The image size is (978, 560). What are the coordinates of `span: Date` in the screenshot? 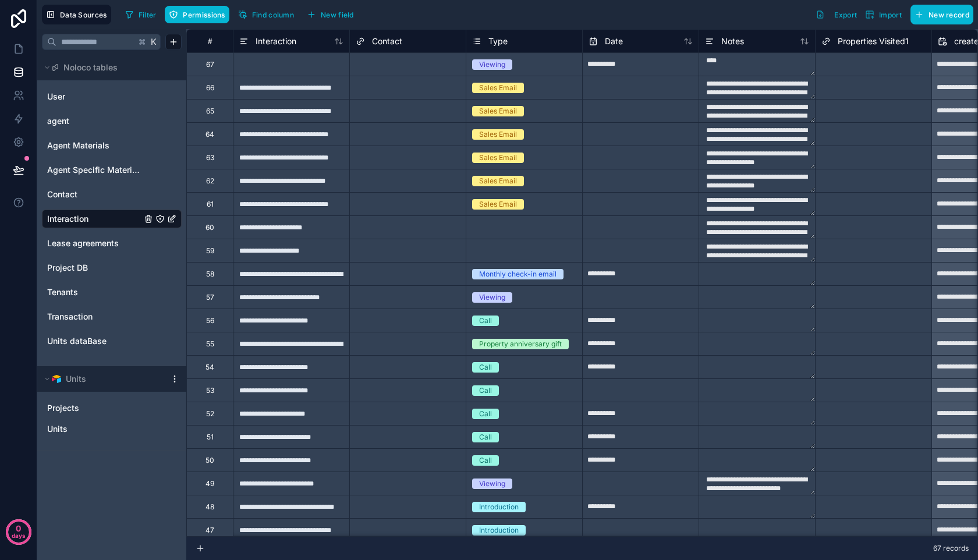 It's located at (614, 42).